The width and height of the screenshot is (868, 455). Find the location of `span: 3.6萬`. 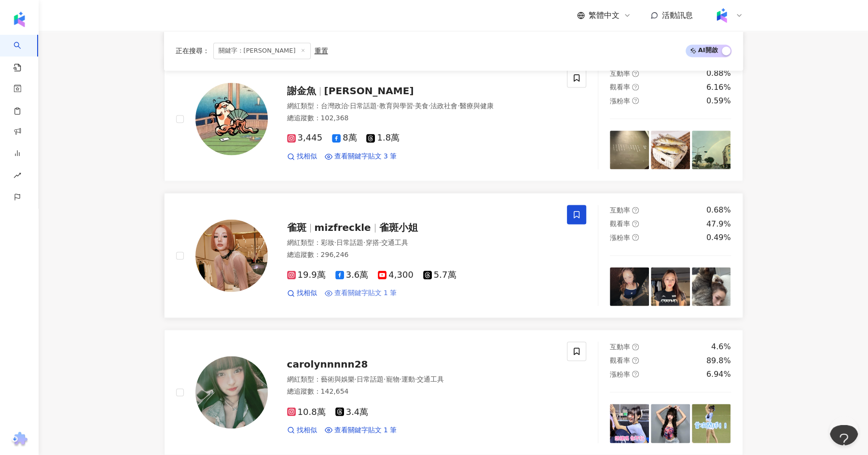

span: 3.6萬 is located at coordinates (352, 275).